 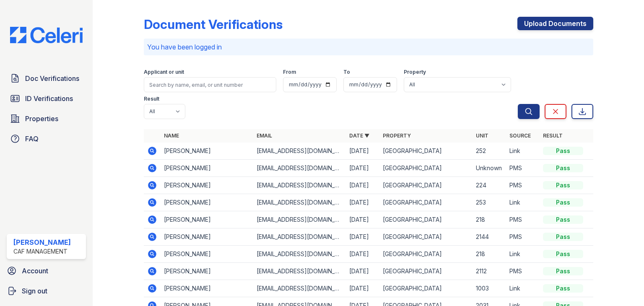 What do you see at coordinates (35, 270) in the screenshot?
I see `span: Account` at bounding box center [35, 270].